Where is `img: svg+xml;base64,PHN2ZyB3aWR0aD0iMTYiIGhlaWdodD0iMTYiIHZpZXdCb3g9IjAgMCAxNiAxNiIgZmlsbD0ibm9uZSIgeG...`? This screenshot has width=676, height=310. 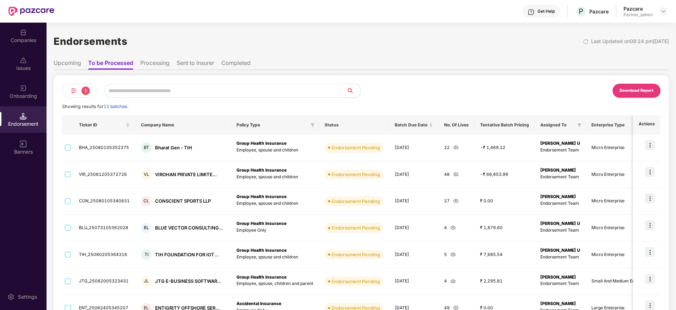
img: svg+xml;base64,PHN2ZyB3aWR0aD0iMTYiIGhlaWdodD0iMTYiIHZpZXdCb3g9IjAgMCAxNiAxNiIgZmlsbD0ibm9uZSIgeG... is located at coordinates (23, 144).